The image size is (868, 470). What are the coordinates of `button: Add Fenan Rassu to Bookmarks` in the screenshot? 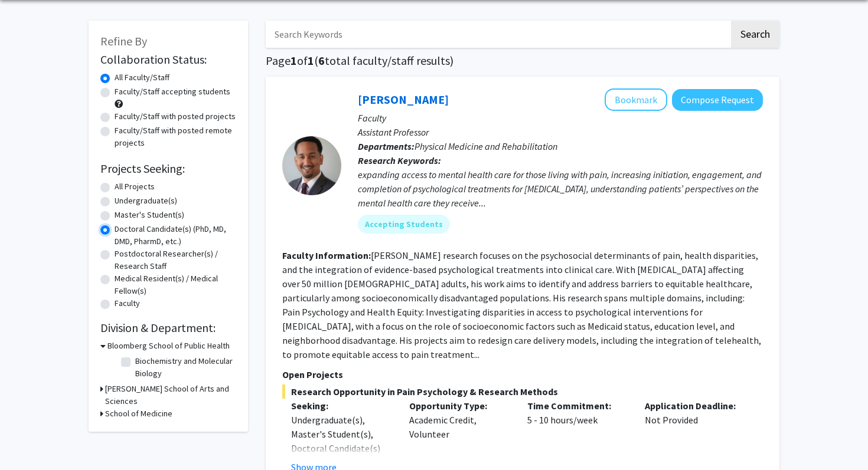 It's located at (636, 100).